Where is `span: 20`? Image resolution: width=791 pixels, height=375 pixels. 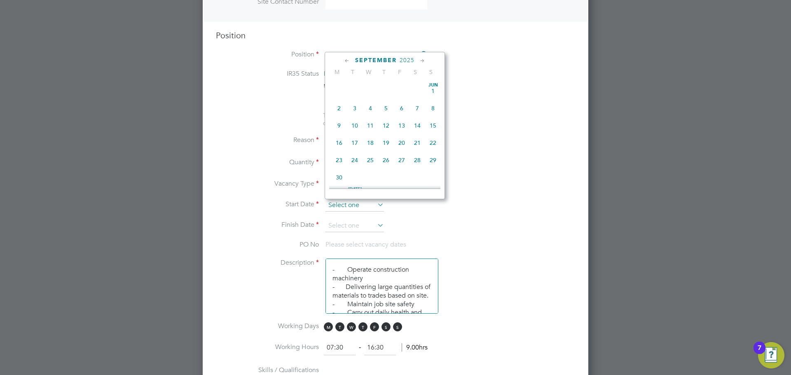
span: 20 is located at coordinates (402, 143).